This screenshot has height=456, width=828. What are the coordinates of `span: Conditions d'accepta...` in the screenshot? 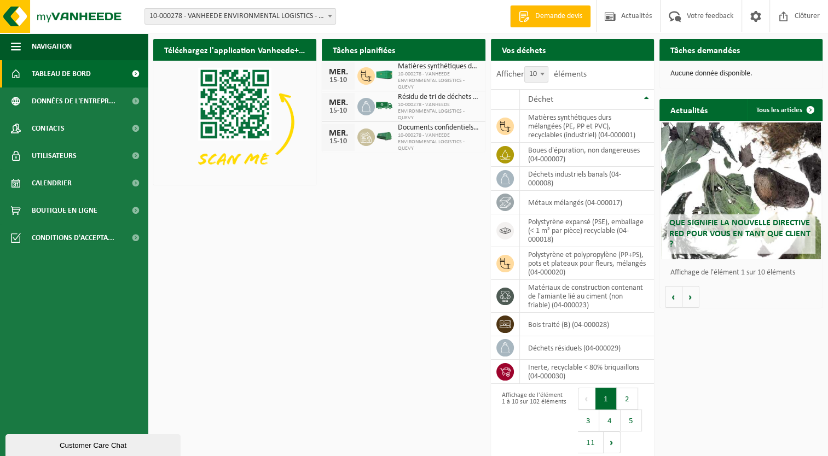 It's located at (73, 238).